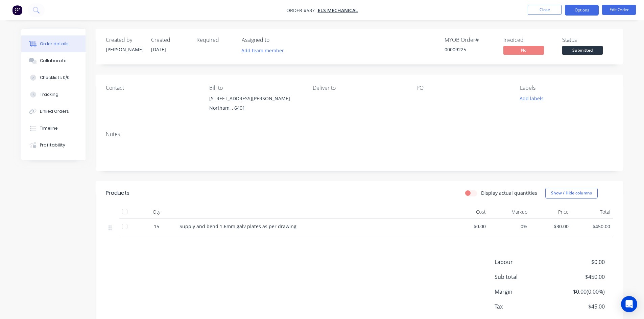 Image resolution: width=644 pixels, height=319 pixels. I want to click on button: Linked Orders, so click(53, 111).